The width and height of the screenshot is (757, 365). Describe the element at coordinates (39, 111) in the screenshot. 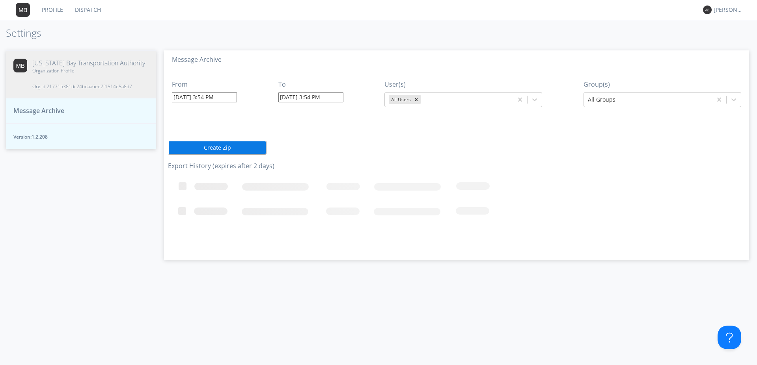

I see `span: Message Archive` at that location.